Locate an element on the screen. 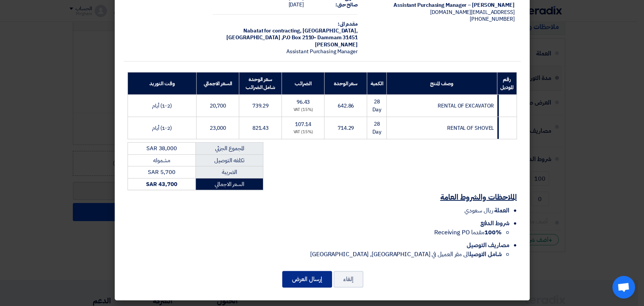 This screenshot has width=644, height=306. button: إرسال العرض is located at coordinates (307, 279).